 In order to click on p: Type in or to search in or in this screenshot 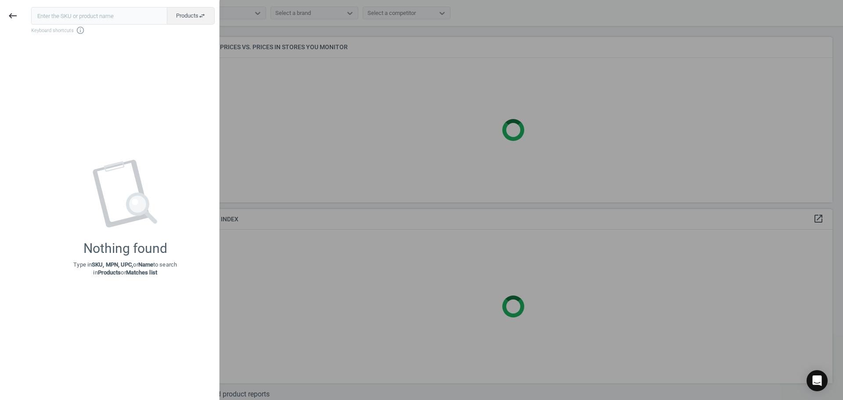, I will do `click(125, 269)`.